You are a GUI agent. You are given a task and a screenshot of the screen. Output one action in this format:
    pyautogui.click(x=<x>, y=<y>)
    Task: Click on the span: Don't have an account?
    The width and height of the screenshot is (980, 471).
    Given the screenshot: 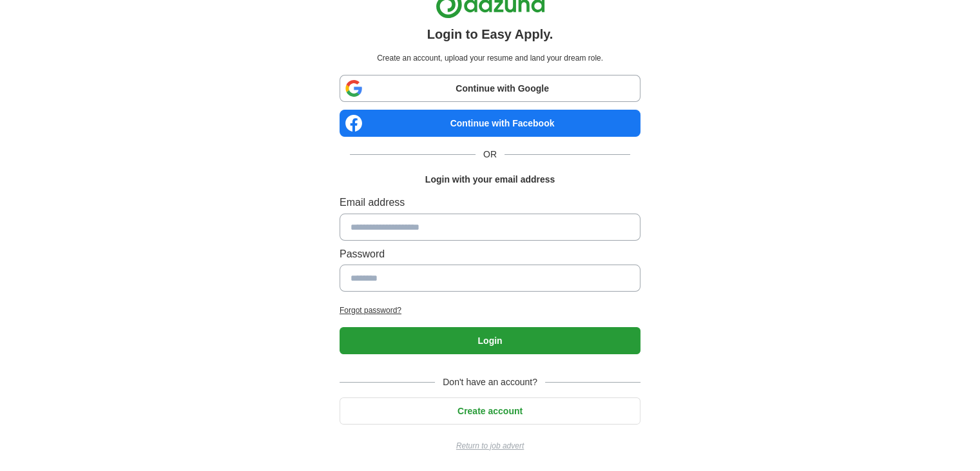 What is the action you would take?
    pyautogui.click(x=489, y=382)
    